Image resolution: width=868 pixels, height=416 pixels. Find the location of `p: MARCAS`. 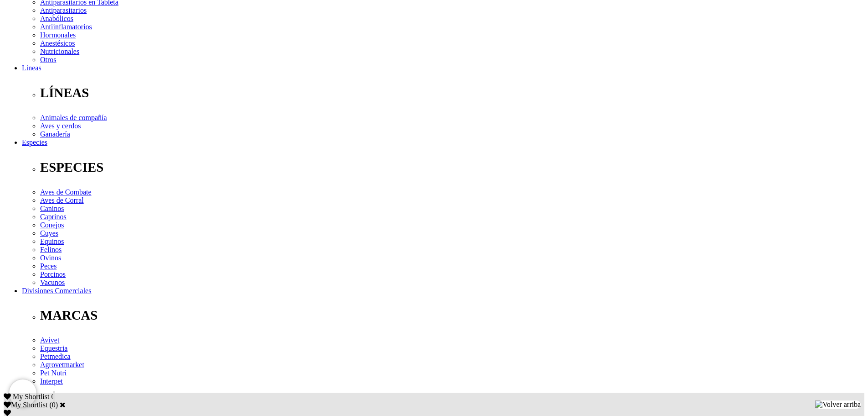

p: MARCAS is located at coordinates (452, 315).